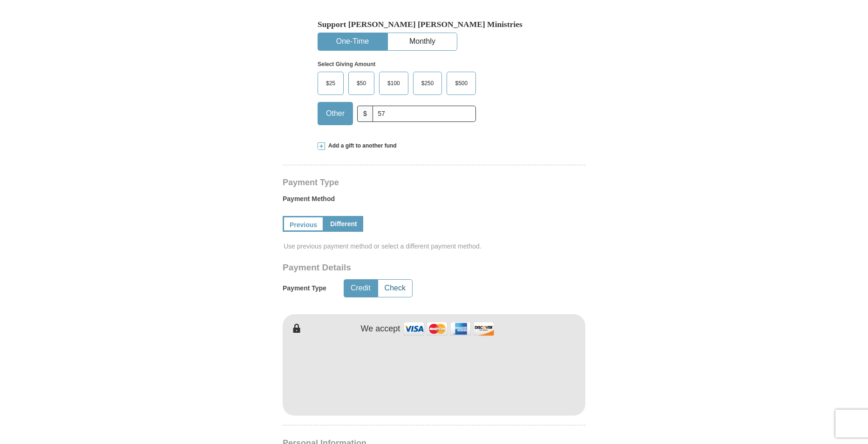 The image size is (868, 444). I want to click on button: Check, so click(395, 288).